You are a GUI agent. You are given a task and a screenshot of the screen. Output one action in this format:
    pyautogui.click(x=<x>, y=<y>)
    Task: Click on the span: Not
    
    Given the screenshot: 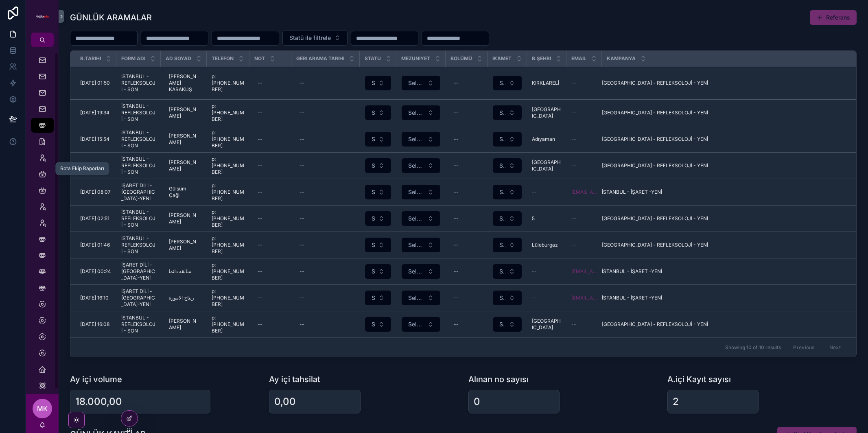 What is the action you would take?
    pyautogui.click(x=260, y=59)
    